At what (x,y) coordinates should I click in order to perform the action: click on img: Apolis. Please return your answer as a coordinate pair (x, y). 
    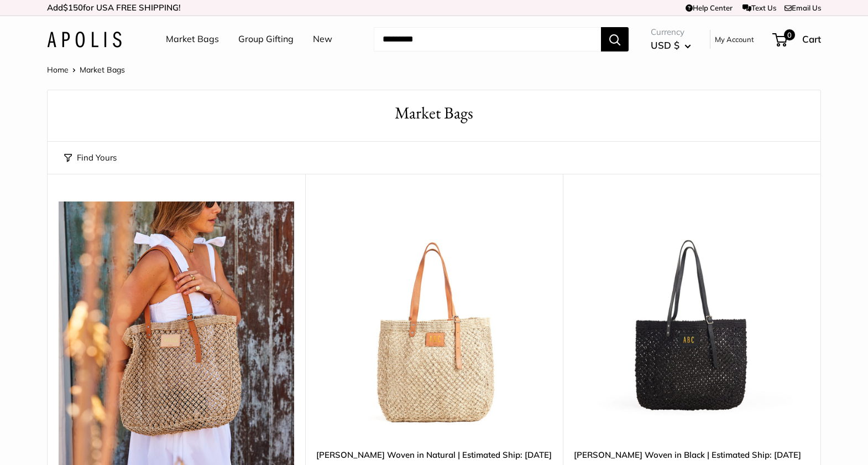
    Looking at the image, I should click on (84, 39).